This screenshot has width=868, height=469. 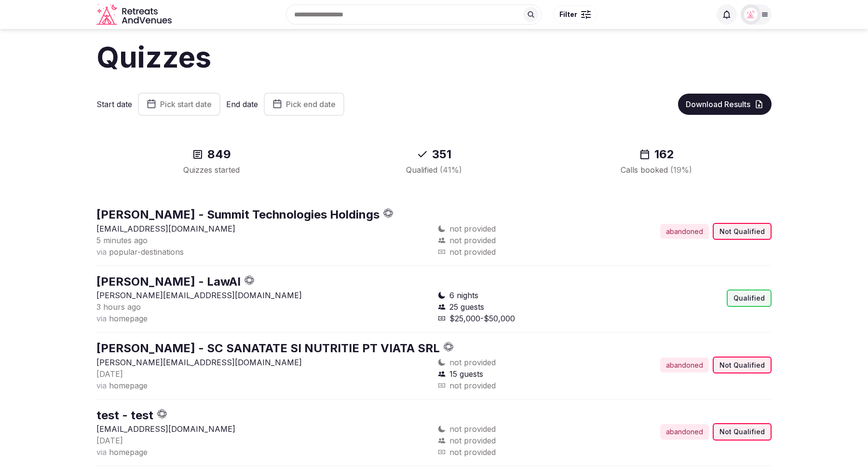 What do you see at coordinates (186, 104) in the screenshot?
I see `span: Pick start date` at bounding box center [186, 104].